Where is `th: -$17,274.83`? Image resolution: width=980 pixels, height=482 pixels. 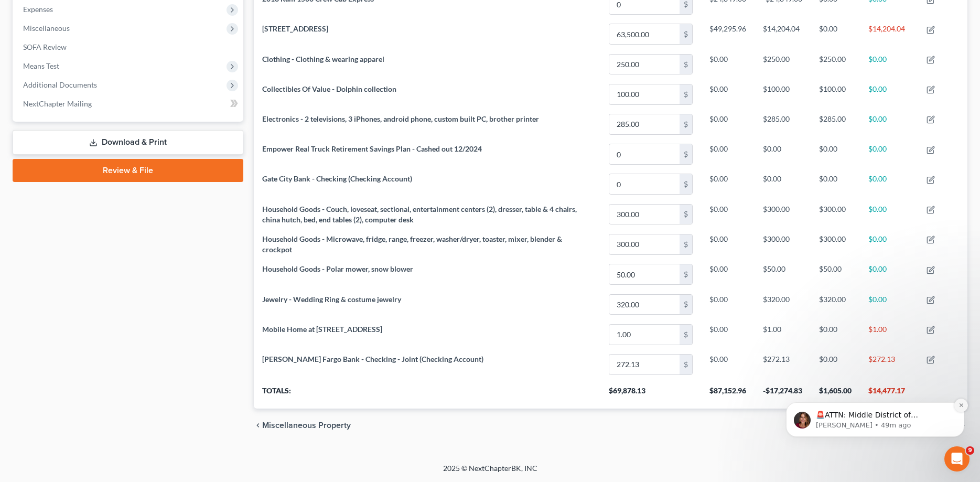 th: -$17,274.83 is located at coordinates (782, 394).